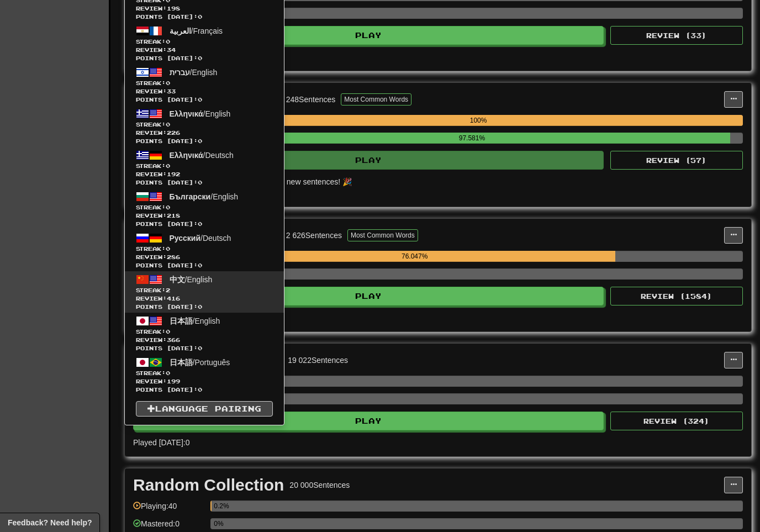 This screenshot has height=532, width=760. What do you see at coordinates (50, 523) in the screenshot?
I see `span: Open feedback widget` at bounding box center [50, 523].